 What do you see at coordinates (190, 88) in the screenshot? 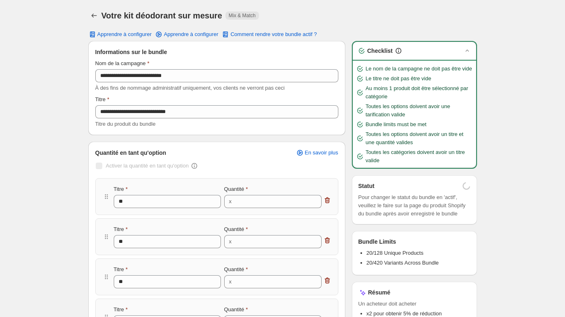
I see `span: À des fins de nommage administratif uniquement, vos clients ne verront pas ceci` at bounding box center [190, 88].